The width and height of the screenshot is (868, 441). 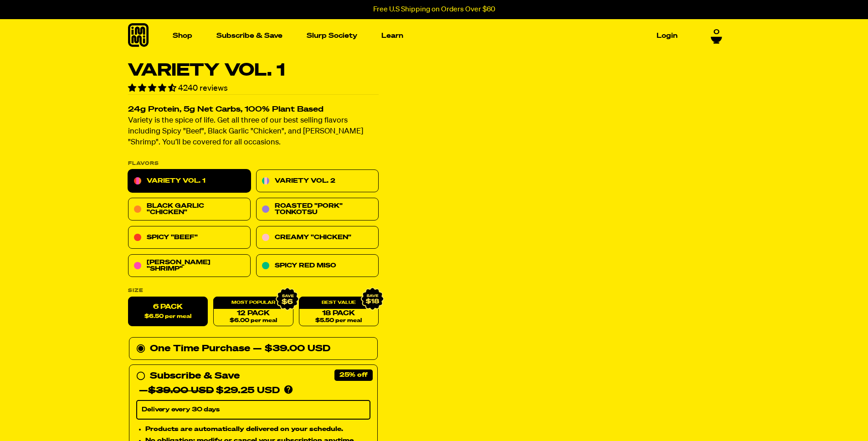 I want to click on h1: Variety Vol. 1, so click(x=253, y=71).